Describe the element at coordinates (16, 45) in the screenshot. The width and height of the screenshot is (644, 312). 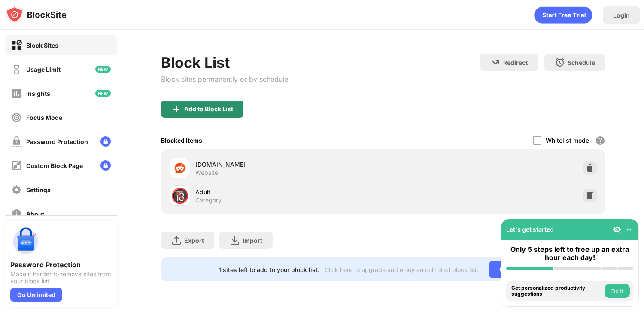
I see `img: block-on.svg` at that location.